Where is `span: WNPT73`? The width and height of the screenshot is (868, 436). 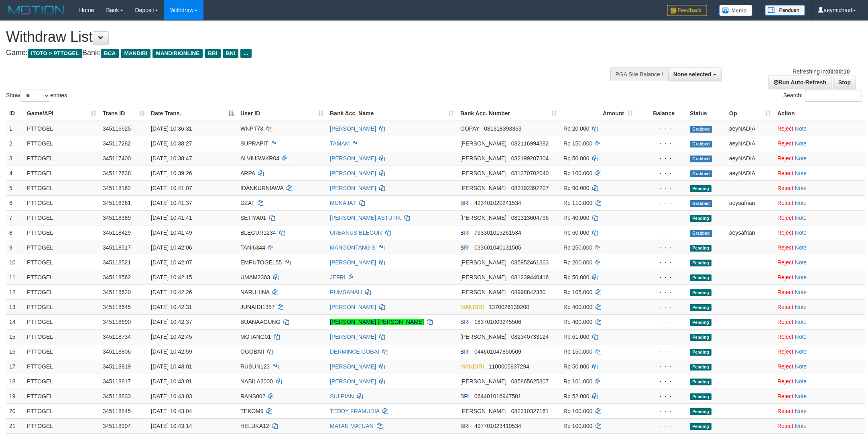
span: WNPT73 is located at coordinates (252, 129).